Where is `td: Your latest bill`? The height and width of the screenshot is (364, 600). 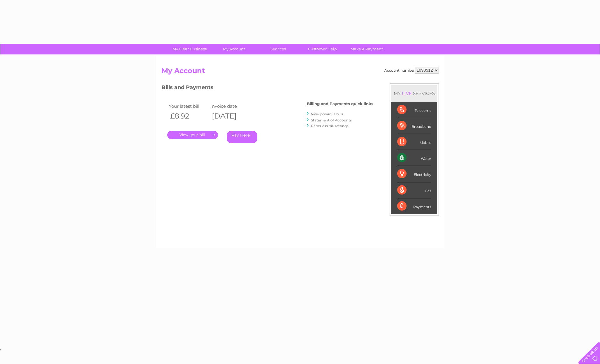
td: Your latest bill is located at coordinates (188, 106).